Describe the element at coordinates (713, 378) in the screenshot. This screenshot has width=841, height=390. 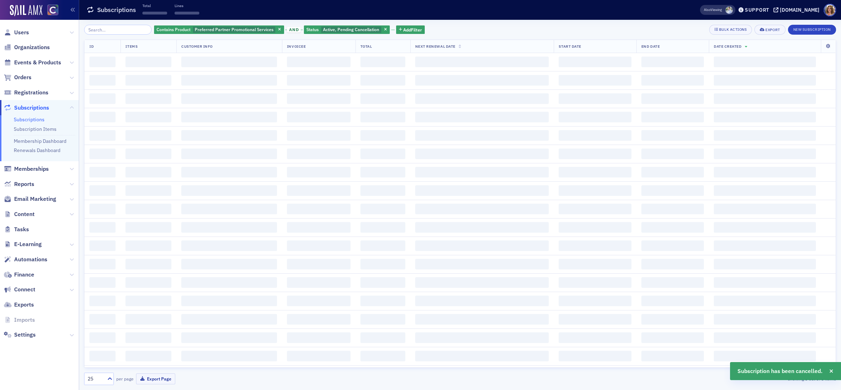
I see `div: Showing out of items` at that location.